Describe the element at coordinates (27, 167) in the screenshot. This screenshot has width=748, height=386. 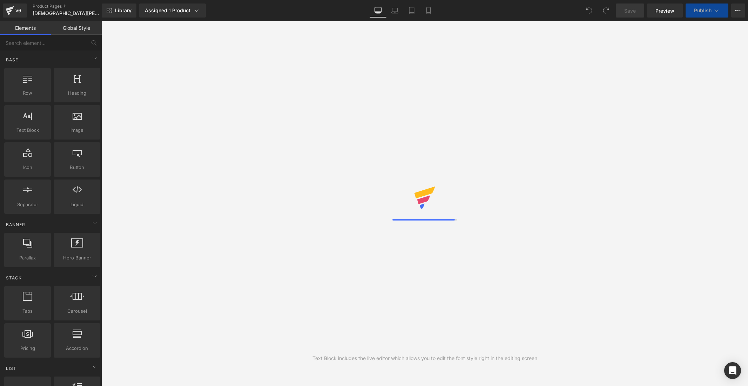
I see `span: Icon` at that location.